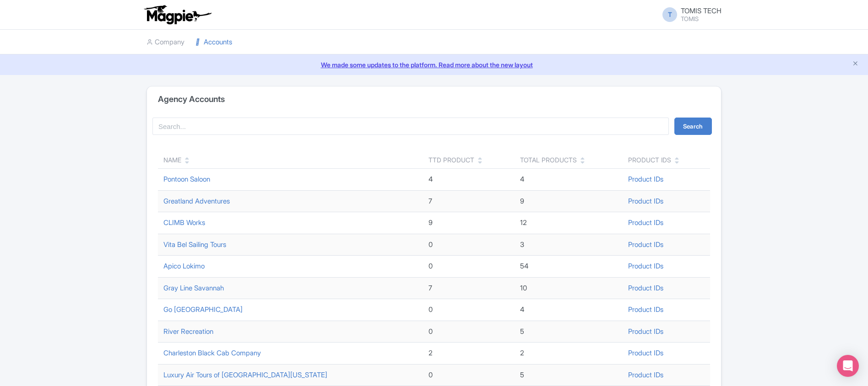 The image size is (868, 386). Describe the element at coordinates (548, 160) in the screenshot. I see `div: Total Products` at that location.